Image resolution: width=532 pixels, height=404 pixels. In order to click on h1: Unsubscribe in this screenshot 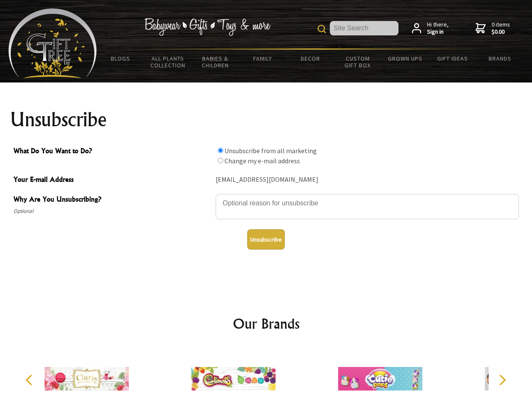, I will do `click(266, 119)`.